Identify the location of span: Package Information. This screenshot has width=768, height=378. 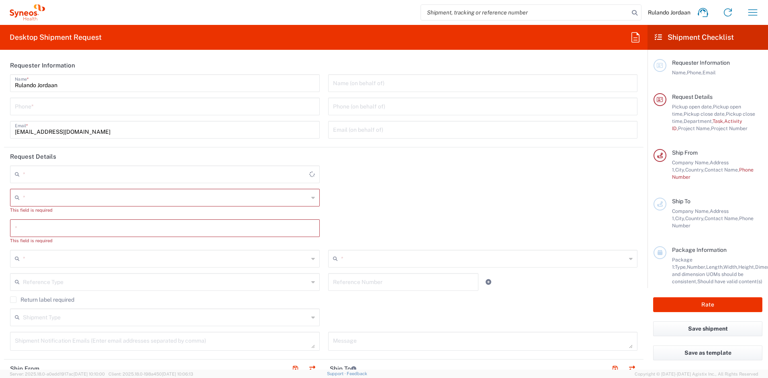
(699, 250).